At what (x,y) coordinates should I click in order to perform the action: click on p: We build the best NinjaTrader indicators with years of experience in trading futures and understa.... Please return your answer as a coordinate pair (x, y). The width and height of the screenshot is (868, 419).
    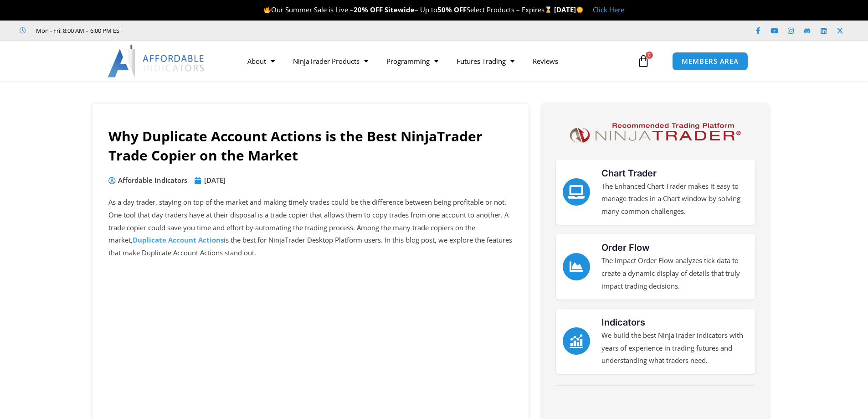
    Looking at the image, I should click on (675, 348).